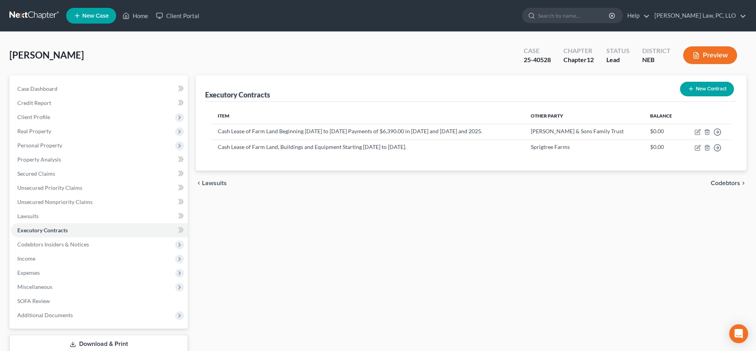 This screenshot has width=756, height=351. What do you see at coordinates (636, 16) in the screenshot?
I see `a: Help` at bounding box center [636, 16].